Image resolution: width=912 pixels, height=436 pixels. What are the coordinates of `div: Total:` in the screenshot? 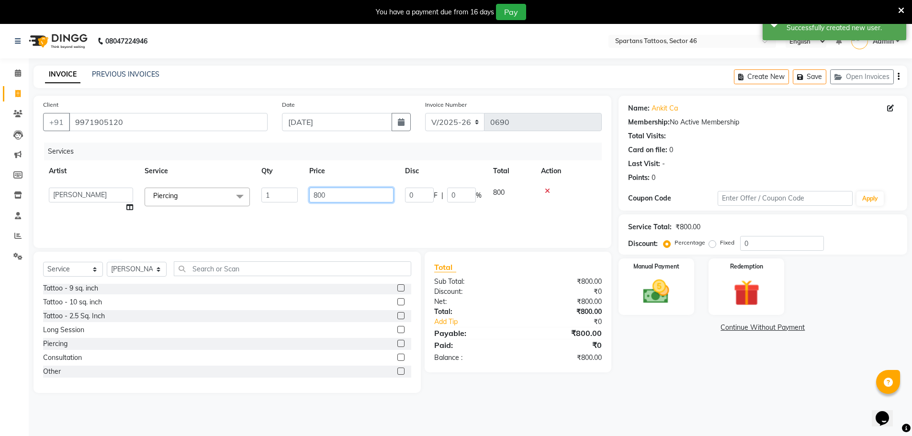 It's located at (473, 312).